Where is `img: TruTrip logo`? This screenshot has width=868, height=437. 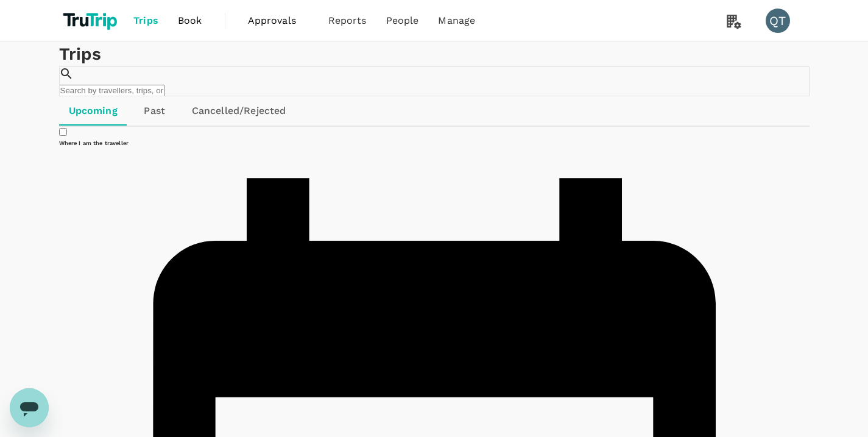 img: TruTrip logo is located at coordinates (91, 21).